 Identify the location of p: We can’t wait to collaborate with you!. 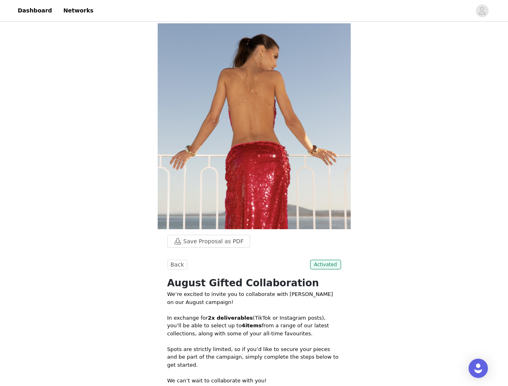
(254, 381).